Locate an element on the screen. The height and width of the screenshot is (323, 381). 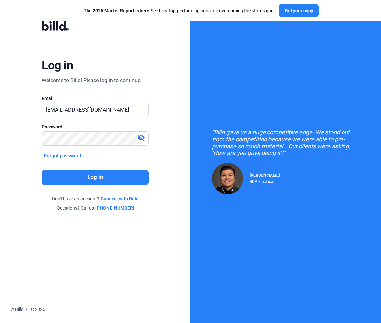
div: "Billd gave us a huge competitive edge. We stood out from the competition because we were able to... is located at coordinates (286, 143).